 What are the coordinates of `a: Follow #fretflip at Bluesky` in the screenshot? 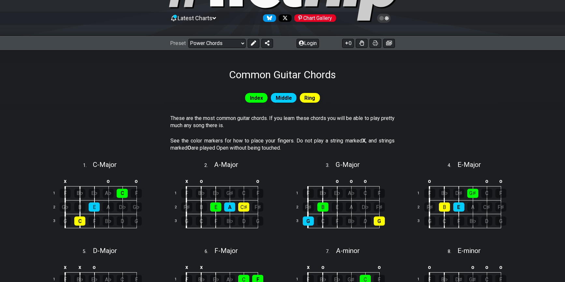 It's located at (268, 18).